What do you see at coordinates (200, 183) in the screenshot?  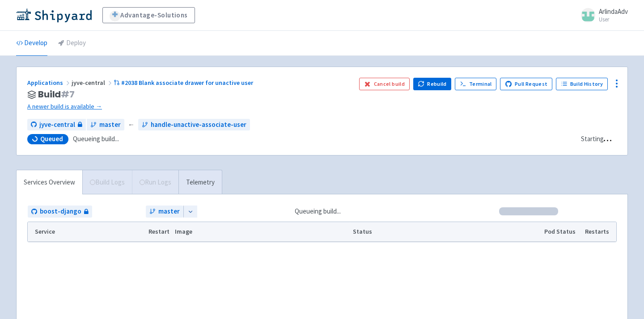 I see `a: Telemetry` at bounding box center [200, 183].